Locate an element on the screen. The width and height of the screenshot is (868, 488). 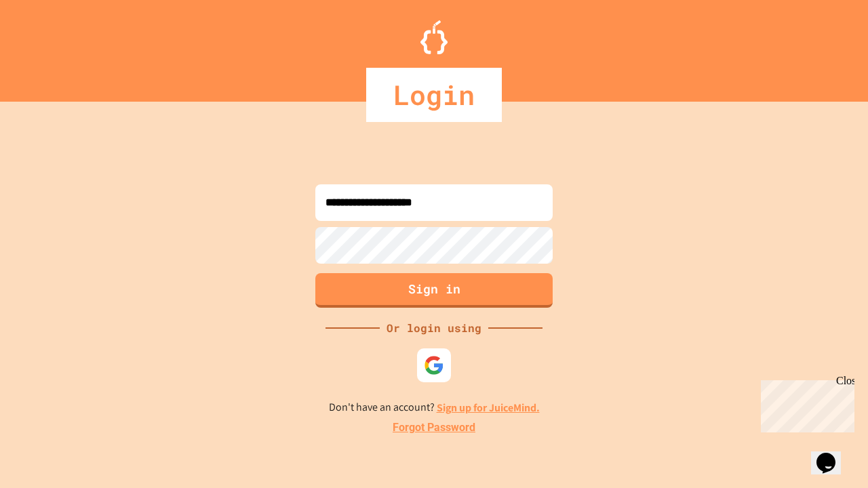
img: google-icon.svg is located at coordinates (434, 366).